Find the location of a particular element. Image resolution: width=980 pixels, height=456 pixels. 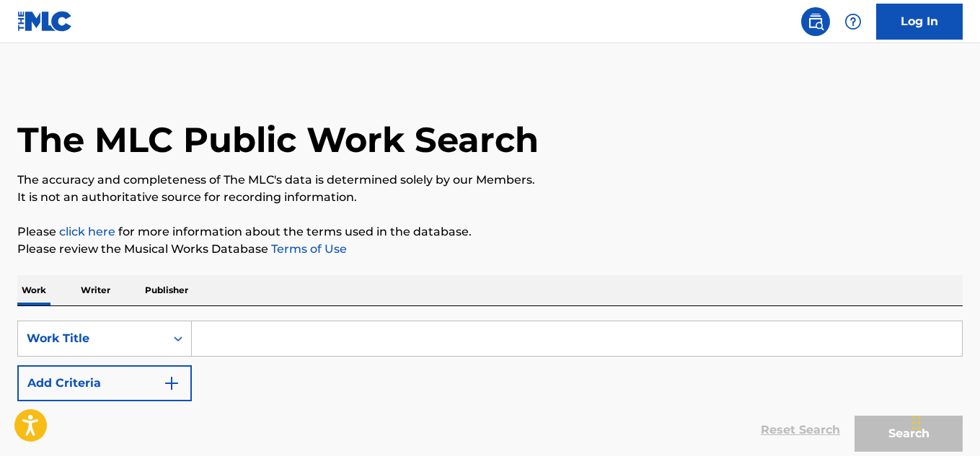

p: Writer is located at coordinates (96, 290).